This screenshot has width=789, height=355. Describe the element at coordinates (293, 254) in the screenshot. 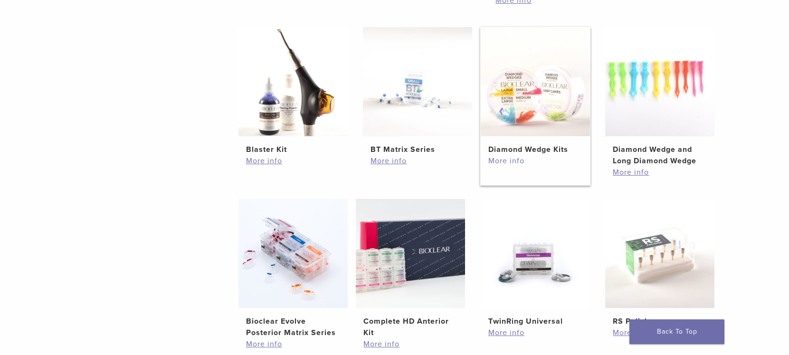

I see `img: Bioclear Evolve Posterior Matrix Series` at that location.